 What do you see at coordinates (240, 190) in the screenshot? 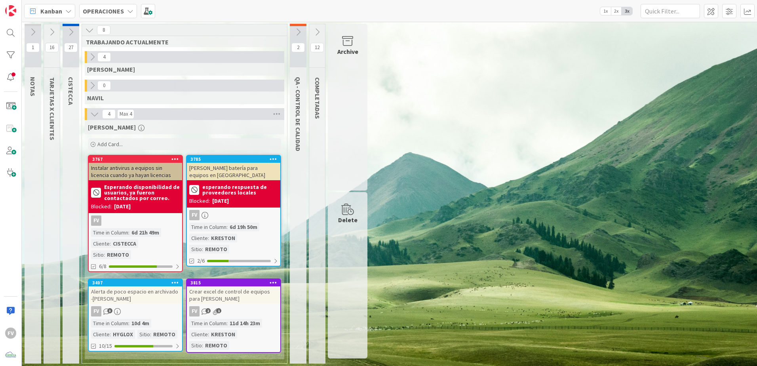
I see `b: esperando respuesta de proveedores locales` at bounding box center [240, 190].